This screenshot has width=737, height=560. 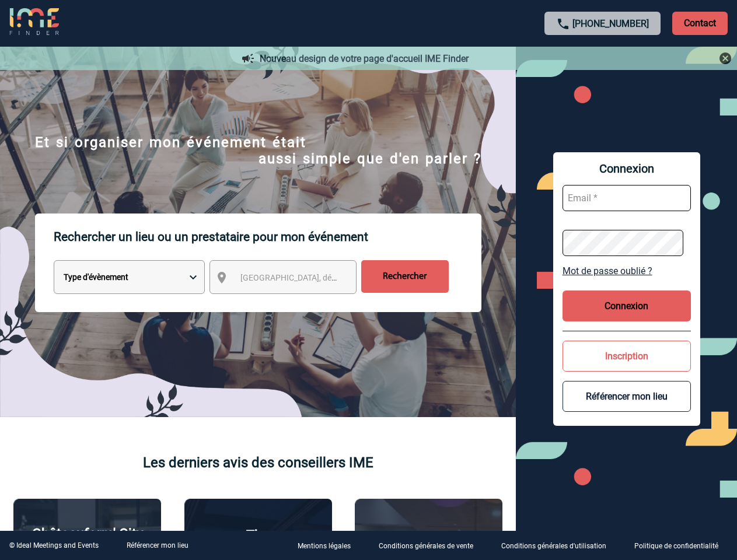 I want to click on a: Conditions générales d'utilisation, so click(x=559, y=546).